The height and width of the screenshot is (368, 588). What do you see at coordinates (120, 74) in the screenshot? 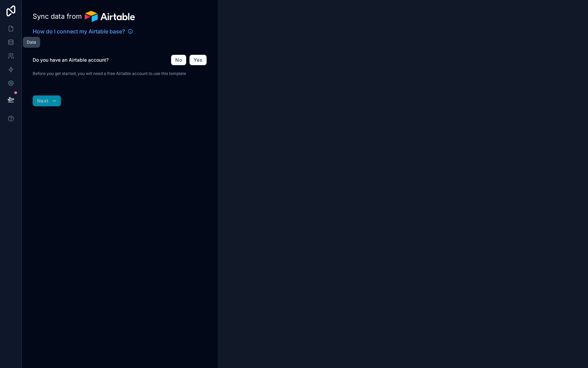
I see `p: Before you get started, you will need a free Airtable account to use this template` at bounding box center [120, 74].